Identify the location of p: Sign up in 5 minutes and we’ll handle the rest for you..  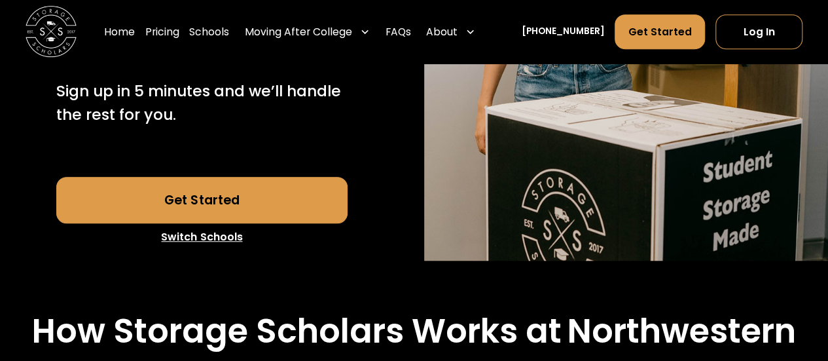
(202, 102).